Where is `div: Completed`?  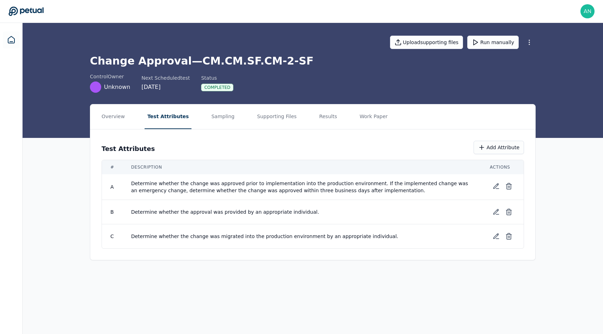 div: Completed is located at coordinates (217, 87).